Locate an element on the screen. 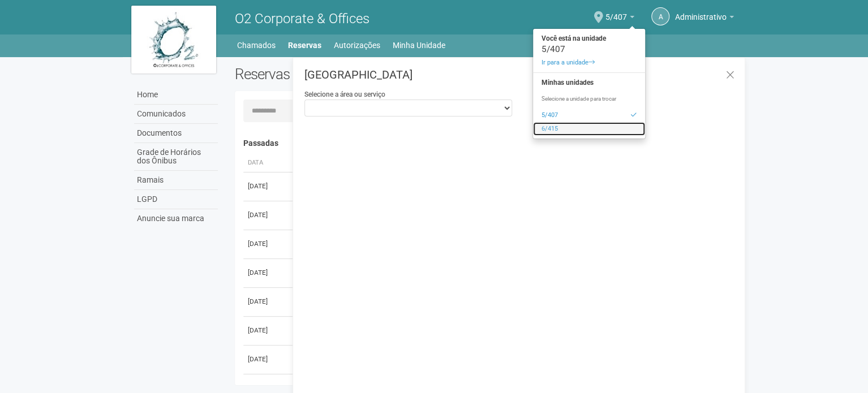  img: logo.jpg is located at coordinates (174, 39).